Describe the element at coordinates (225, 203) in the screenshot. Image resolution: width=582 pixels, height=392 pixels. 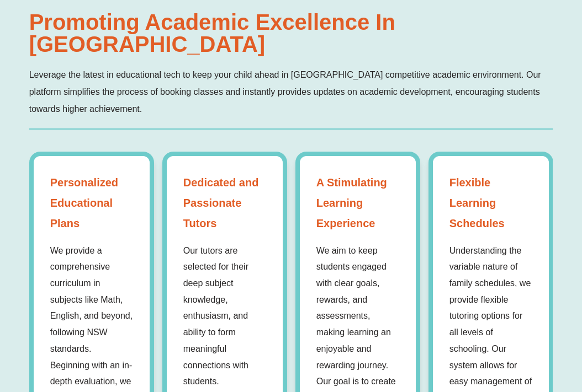
I see `strong: Dedicated and Passionate Tutors` at that location.